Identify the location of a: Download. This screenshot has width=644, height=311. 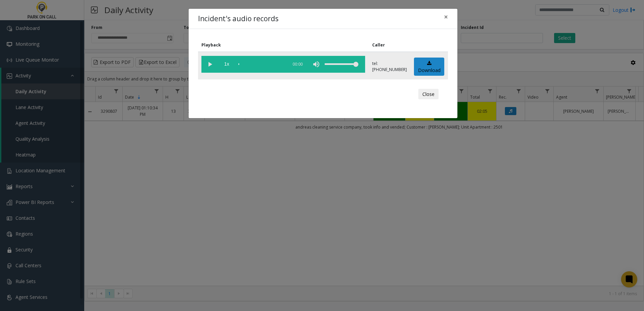
(429, 67).